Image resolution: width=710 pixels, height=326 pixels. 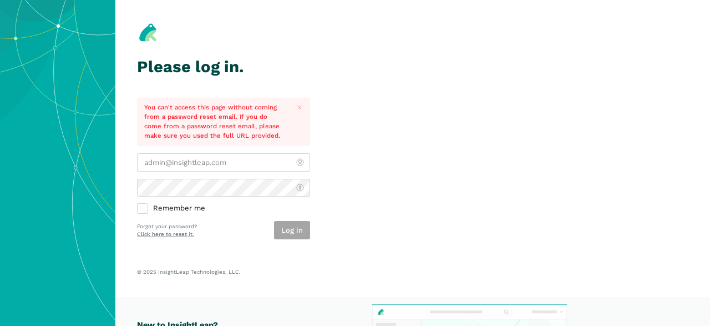 I want to click on p: You can't access this page without coming from a password reset email. If you do come from a pass..., so click(x=215, y=122).